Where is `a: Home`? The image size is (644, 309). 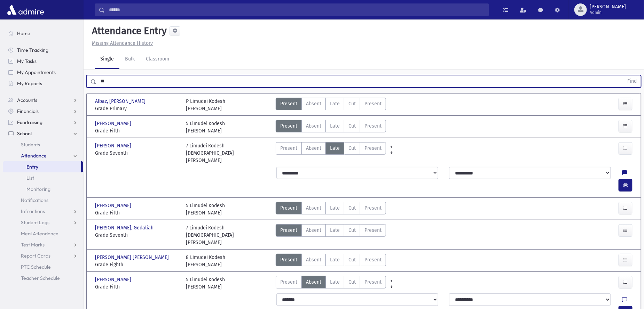
a: Home is located at coordinates (43, 33).